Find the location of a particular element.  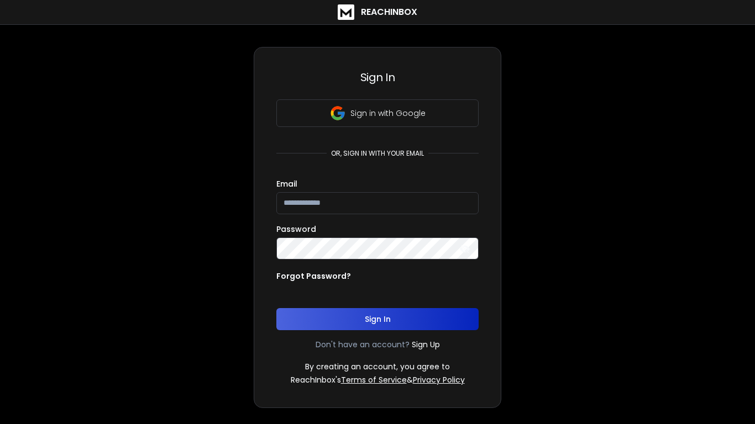

label: Password is located at coordinates (296, 229).